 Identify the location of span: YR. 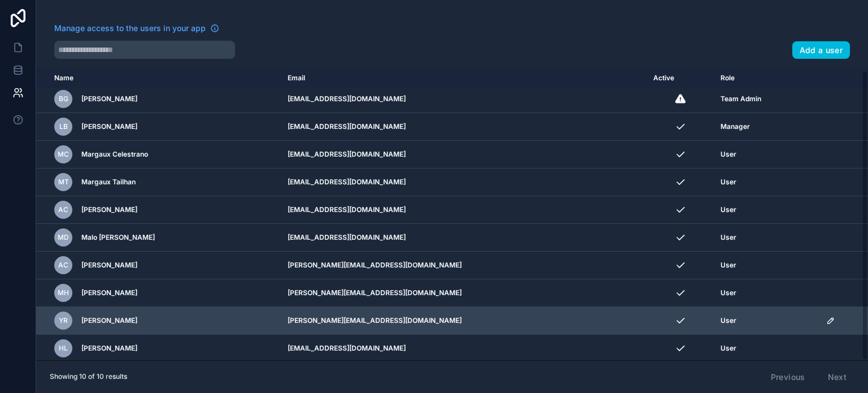
(63, 320).